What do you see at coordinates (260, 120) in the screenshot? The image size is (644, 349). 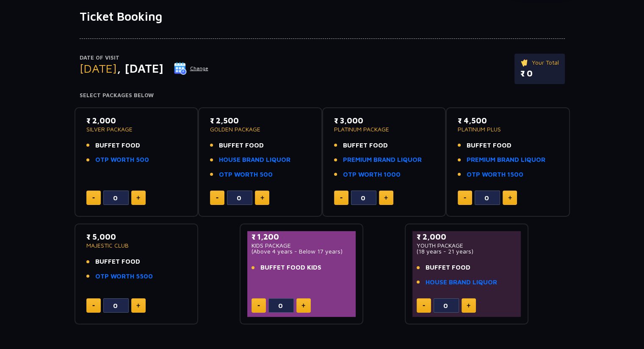 I see `p: ₹ 2,500` at bounding box center [260, 120].